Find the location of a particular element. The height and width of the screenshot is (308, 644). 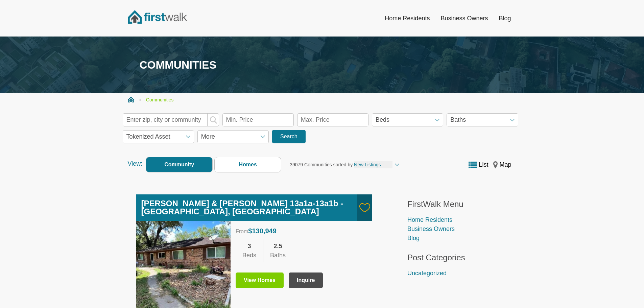

label: Community is located at coordinates (179, 165).